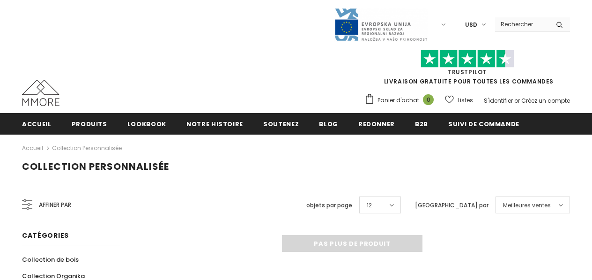  Describe the element at coordinates (369, 205) in the screenshot. I see `span: 12` at that location.